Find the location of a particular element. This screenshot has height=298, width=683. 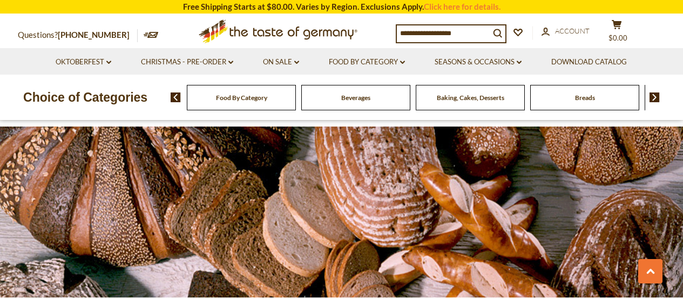

button: $0.00 is located at coordinates (617, 33).